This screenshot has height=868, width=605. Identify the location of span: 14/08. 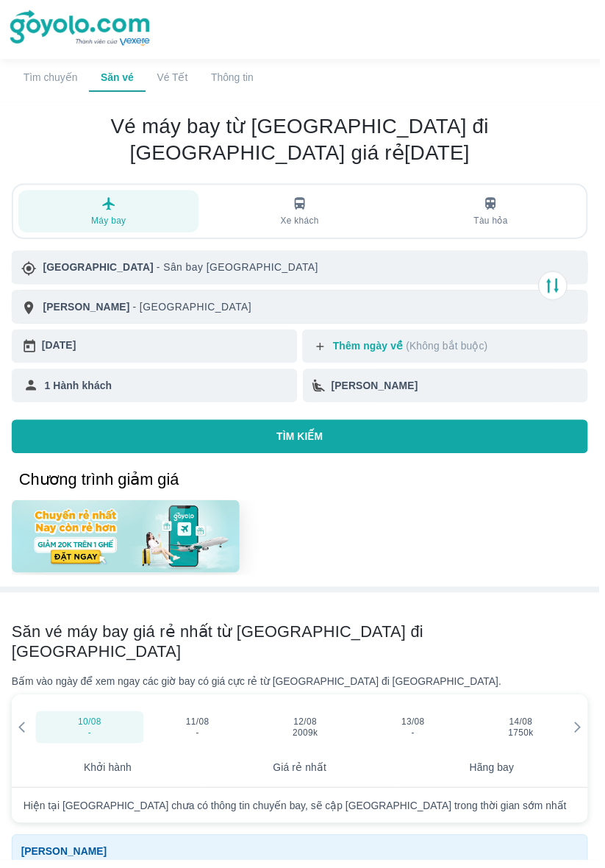
(526, 728).